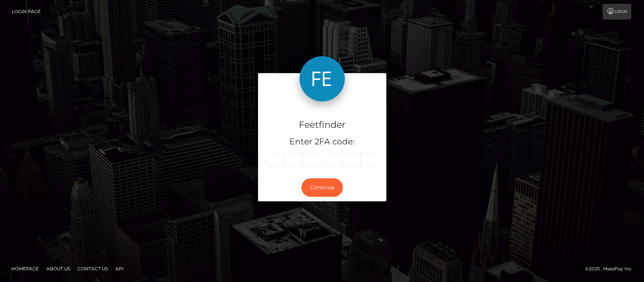  Describe the element at coordinates (612, 269) in the screenshot. I see `div: © 2025 , MassPay Inc.` at that location.